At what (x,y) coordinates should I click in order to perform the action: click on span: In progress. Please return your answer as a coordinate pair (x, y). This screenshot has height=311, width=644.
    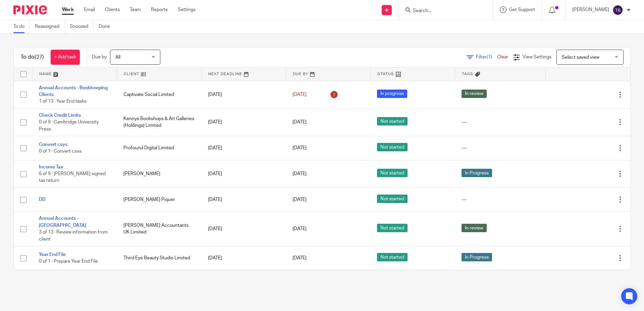
    Looking at the image, I should click on (392, 94).